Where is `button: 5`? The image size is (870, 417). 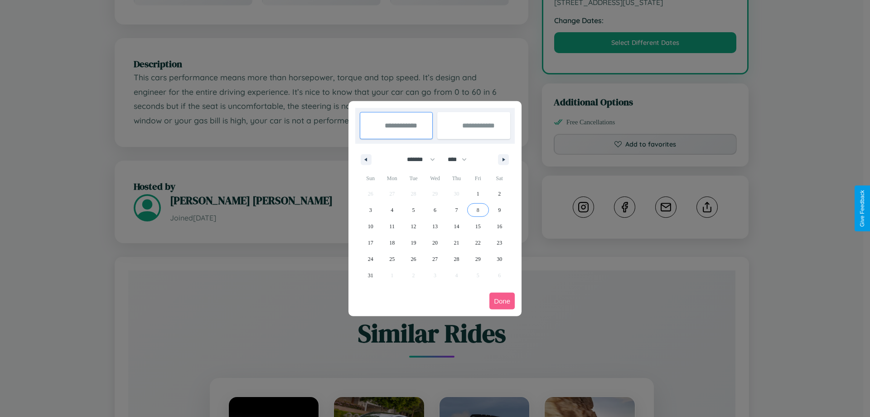 button: 5 is located at coordinates (413, 210).